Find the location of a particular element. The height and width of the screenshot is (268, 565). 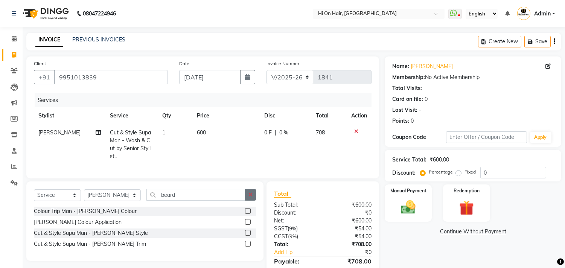

div: Last Visit: is located at coordinates (405, 110).